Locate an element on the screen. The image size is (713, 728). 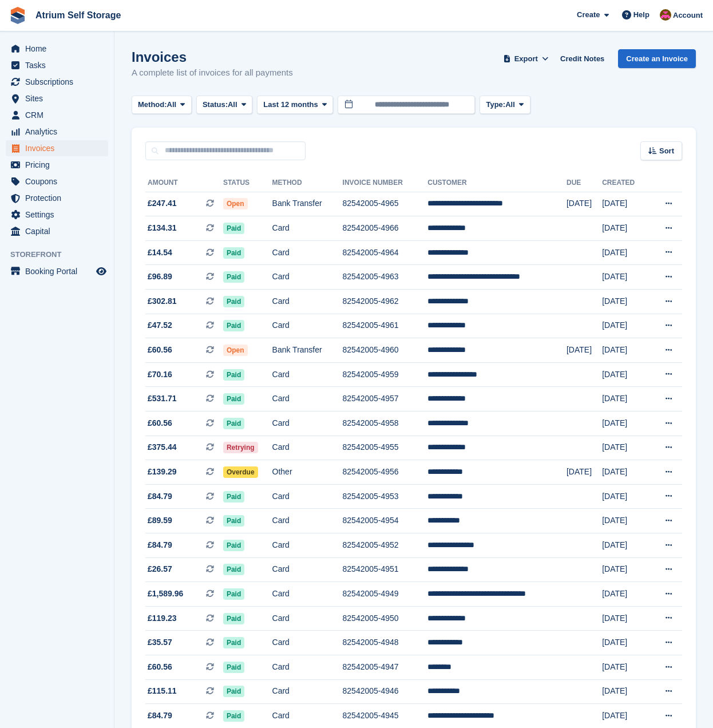
th: Customer is located at coordinates (497, 183).